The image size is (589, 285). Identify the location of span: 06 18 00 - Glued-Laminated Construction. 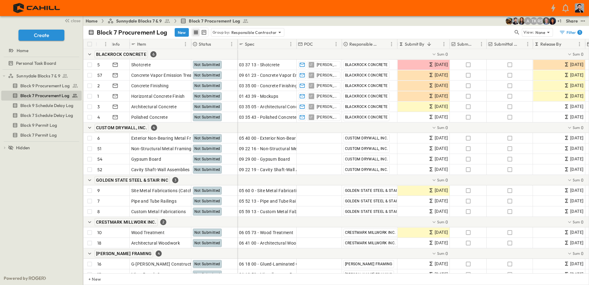
(281, 264).